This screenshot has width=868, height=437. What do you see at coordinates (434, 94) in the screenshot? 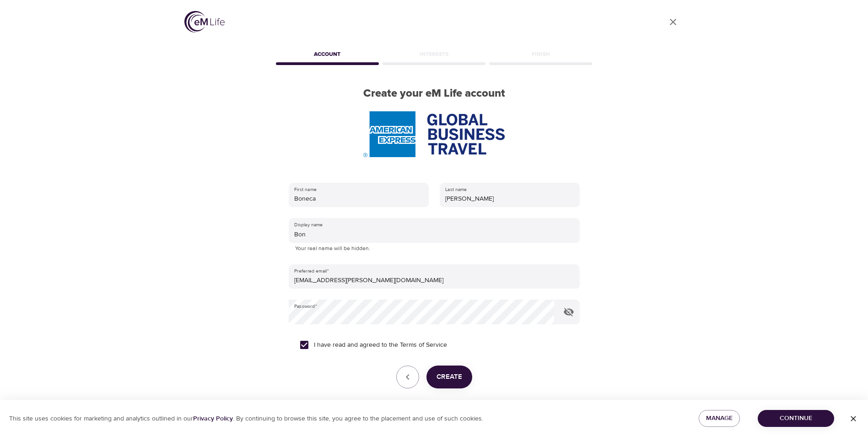
I see `h2: Create your eM Life account` at bounding box center [434, 94].